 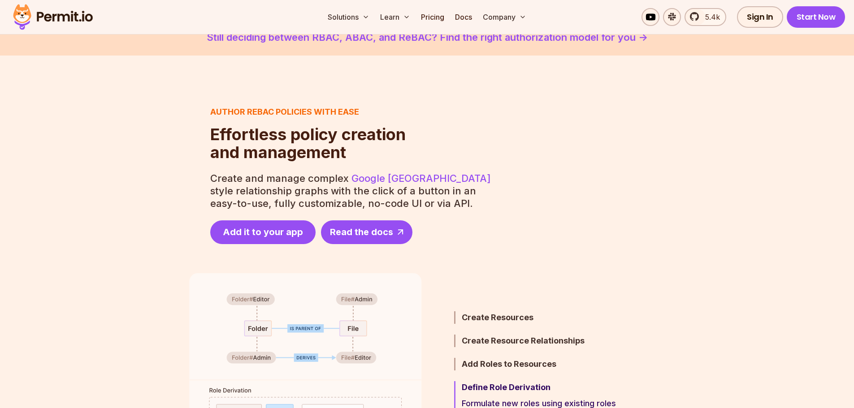 What do you see at coordinates (263, 232) in the screenshot?
I see `a: Add it to your app` at bounding box center [263, 232].